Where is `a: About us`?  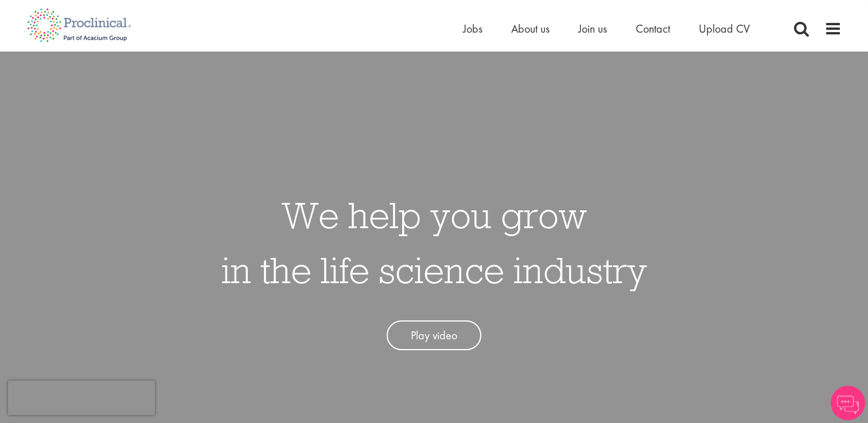
a: About us is located at coordinates (530, 29).